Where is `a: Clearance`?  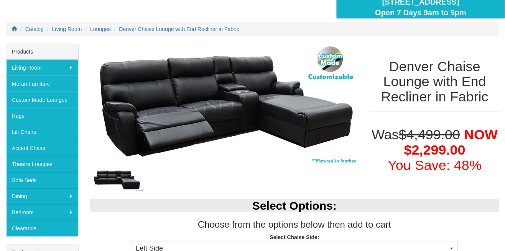
a: Clearance is located at coordinates (42, 229).